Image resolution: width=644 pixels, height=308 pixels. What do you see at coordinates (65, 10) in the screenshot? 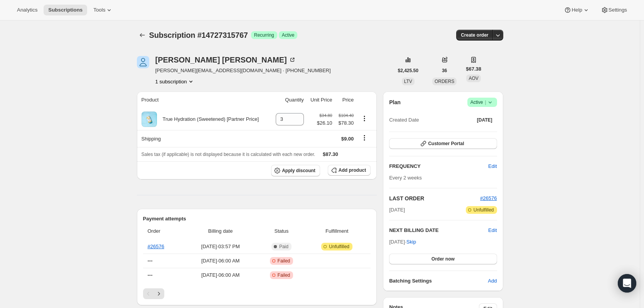
I see `span: Subscriptions` at bounding box center [65, 10].